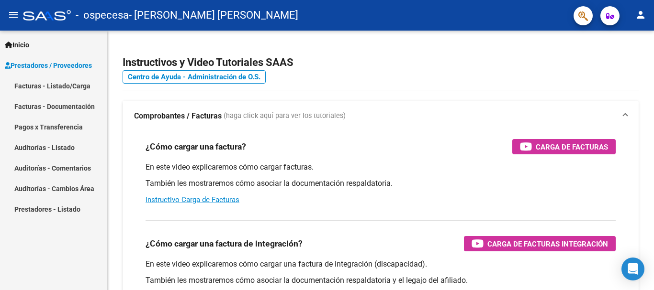  I want to click on div: Open Intercom Messenger, so click(632, 269).